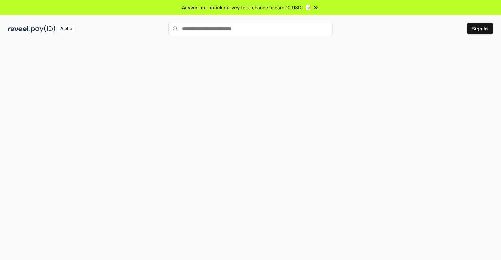  What do you see at coordinates (19, 29) in the screenshot?
I see `img: reveel_dark` at bounding box center [19, 29].